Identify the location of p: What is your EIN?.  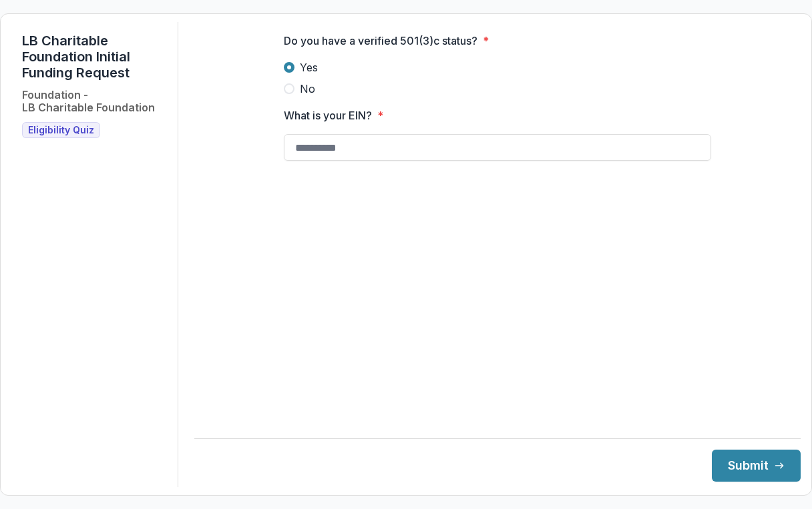
(328, 115).